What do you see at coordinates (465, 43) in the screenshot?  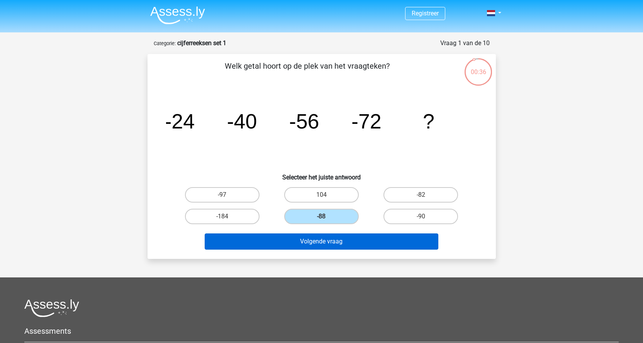 I see `div: Vraag 1 van de 10` at bounding box center [465, 43].